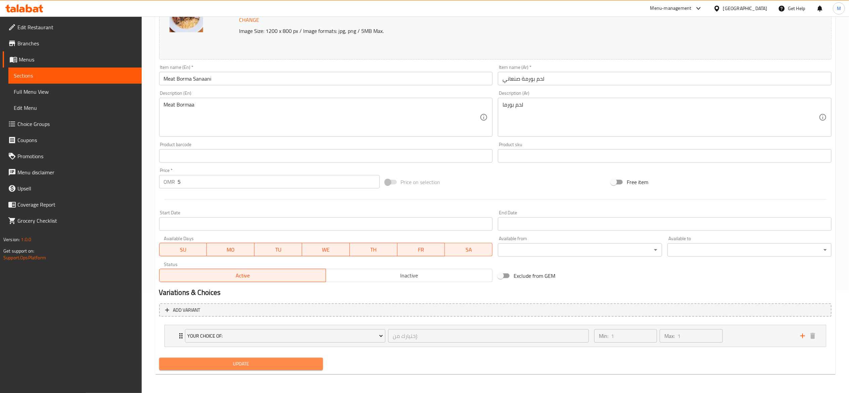 The image size is (849, 393). What do you see at coordinates (77, 27) in the screenshot?
I see `span: Edit Restaurant` at bounding box center [77, 27].